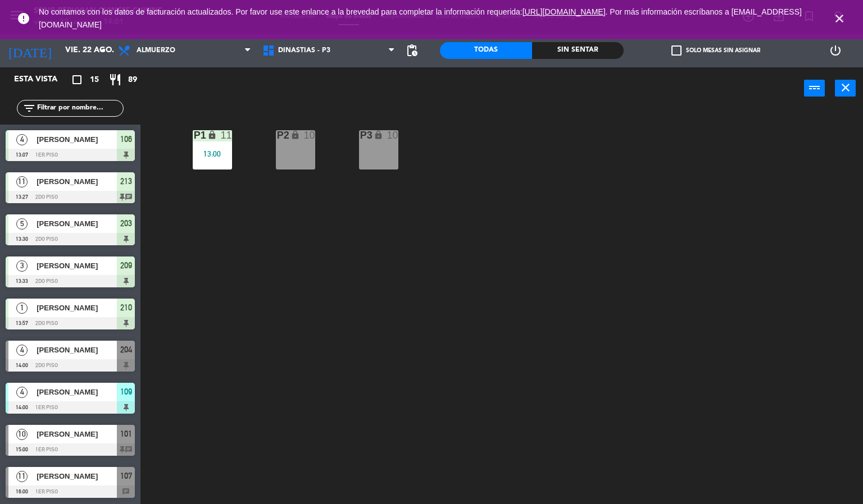  What do you see at coordinates (126, 224) in the screenshot?
I see `span: 203` at bounding box center [126, 224].